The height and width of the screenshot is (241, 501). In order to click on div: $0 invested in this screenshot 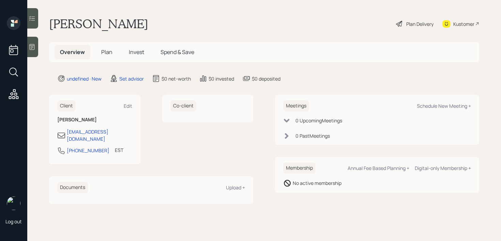, I will do `click(221, 79)`.